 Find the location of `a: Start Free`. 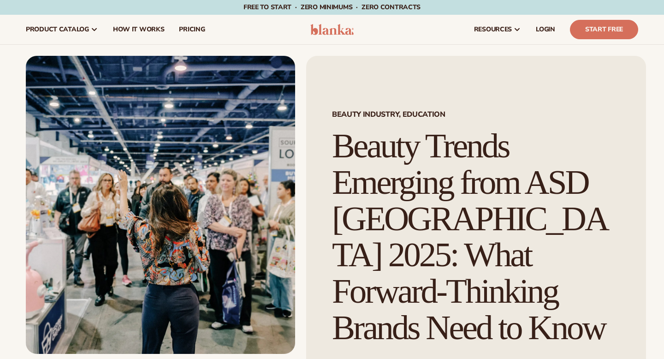

a: Start Free is located at coordinates (604, 30).